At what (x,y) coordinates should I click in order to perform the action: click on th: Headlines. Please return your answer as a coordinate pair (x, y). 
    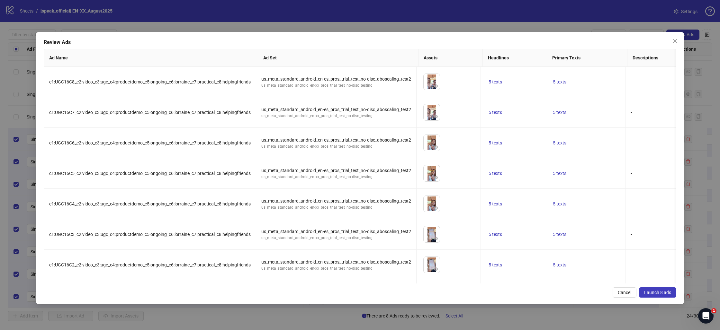
    Looking at the image, I should click on (515, 58).